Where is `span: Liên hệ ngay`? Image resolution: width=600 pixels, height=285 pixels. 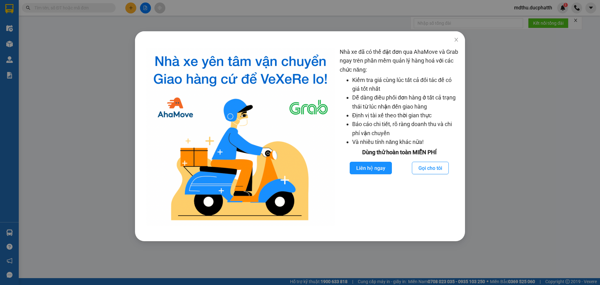 span: Liên hệ ngay is located at coordinates (371, 168).